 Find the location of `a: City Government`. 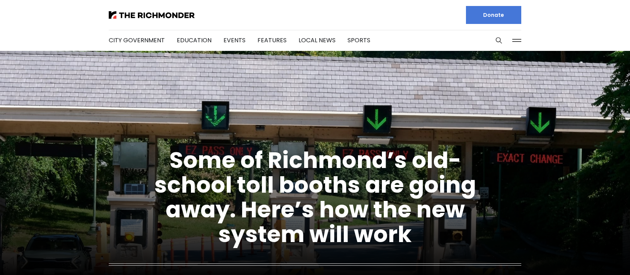

a: City Government is located at coordinates (137, 40).